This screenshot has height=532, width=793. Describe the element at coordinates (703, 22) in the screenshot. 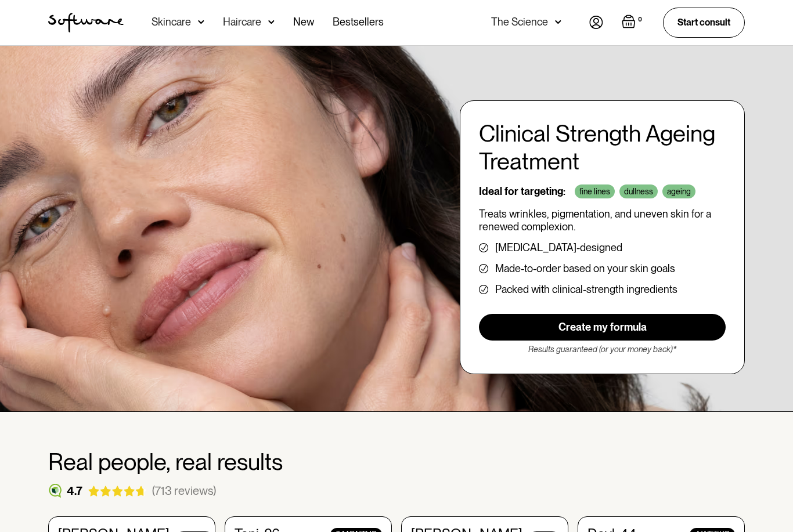

I see `a: Start consult` at that location.